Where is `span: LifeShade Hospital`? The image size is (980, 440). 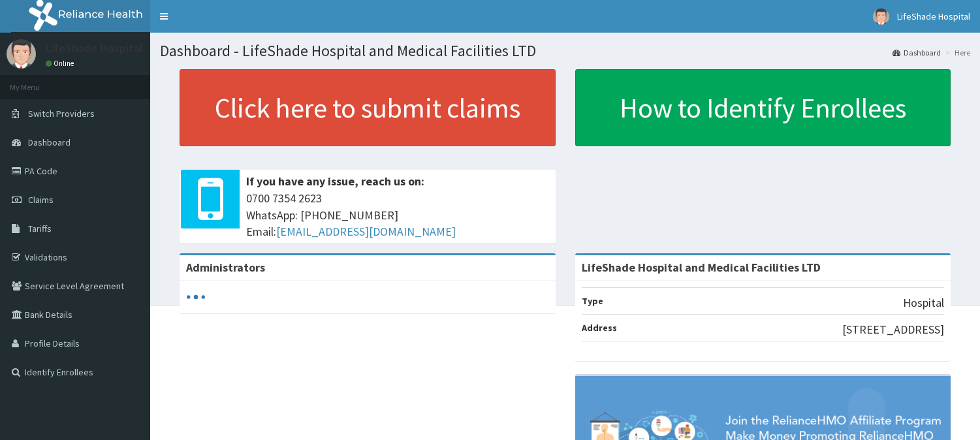
span: LifeShade Hospital is located at coordinates (933, 16).